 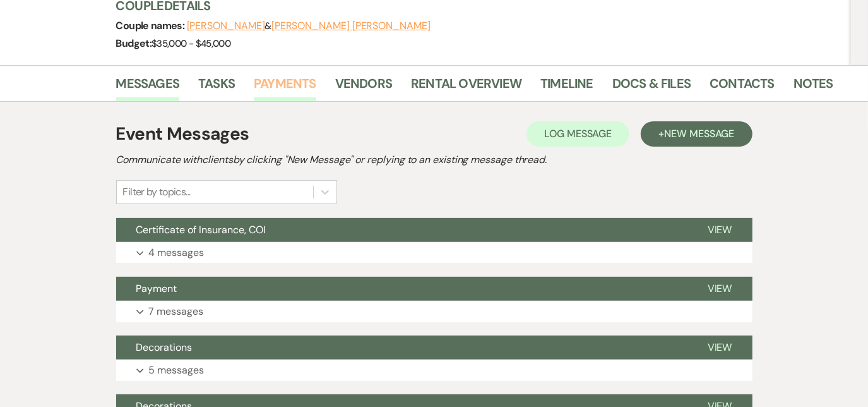 I want to click on a: Payments, so click(x=285, y=87).